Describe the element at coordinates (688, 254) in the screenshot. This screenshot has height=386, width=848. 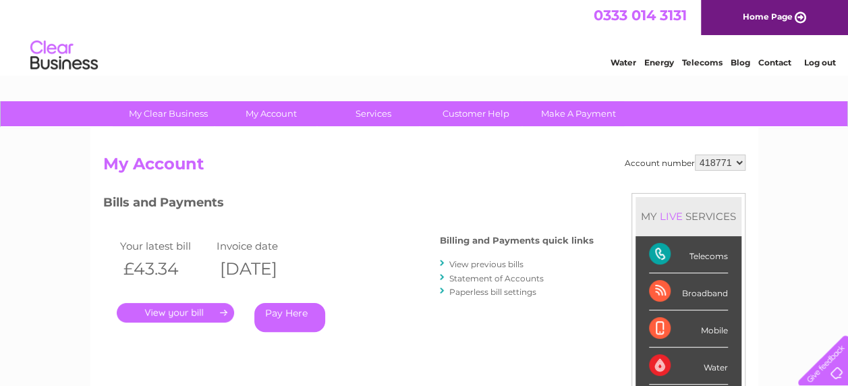
I see `div: Telecoms` at that location.